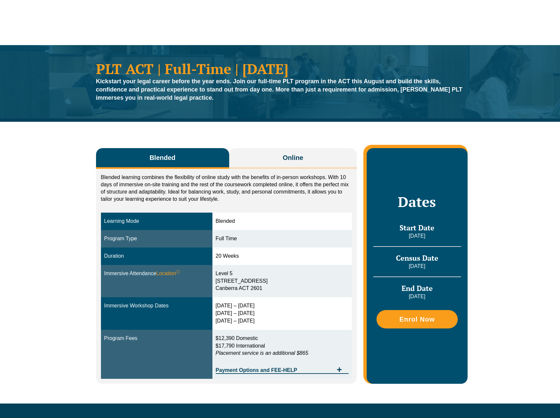 The image size is (560, 418). Describe the element at coordinates (282, 221) in the screenshot. I see `div: Blended` at that location.